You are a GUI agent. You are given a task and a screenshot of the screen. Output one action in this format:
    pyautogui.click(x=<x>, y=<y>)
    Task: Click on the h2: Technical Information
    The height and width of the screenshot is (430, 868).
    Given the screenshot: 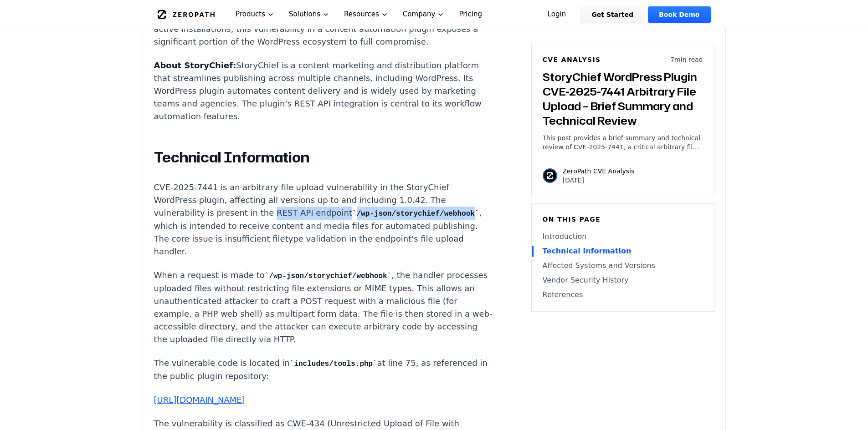 What is the action you would take?
    pyautogui.click(x=323, y=157)
    